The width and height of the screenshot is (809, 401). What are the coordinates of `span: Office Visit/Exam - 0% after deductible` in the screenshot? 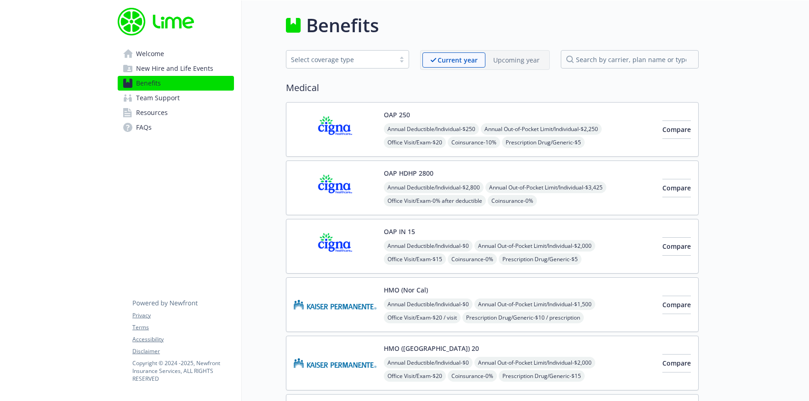 It's located at (435, 200).